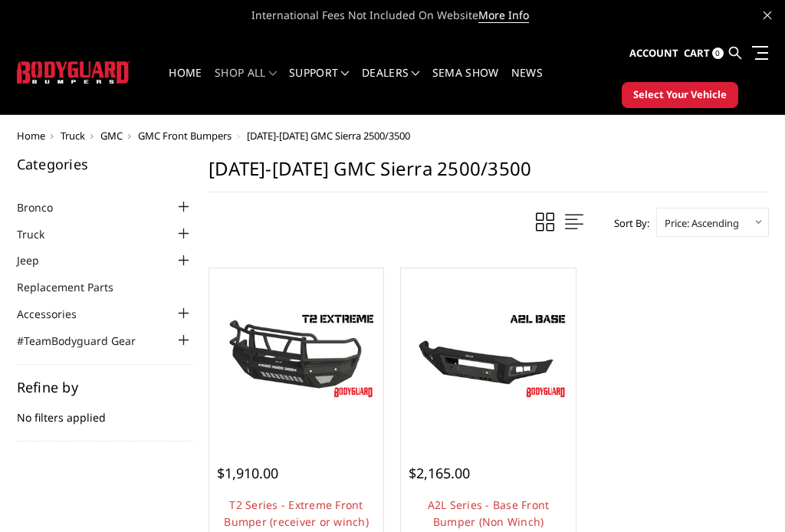  I want to click on a: Replacement Parts, so click(74, 286).